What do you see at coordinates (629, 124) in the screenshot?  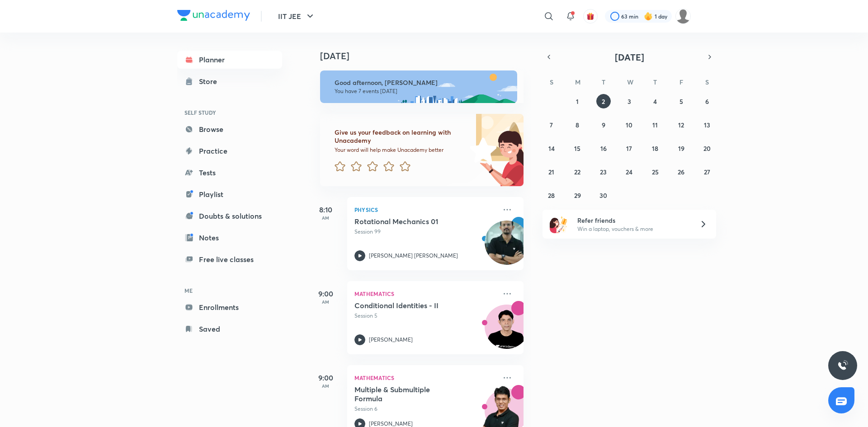 I see `abbr: September 10, 2025` at bounding box center [629, 124].